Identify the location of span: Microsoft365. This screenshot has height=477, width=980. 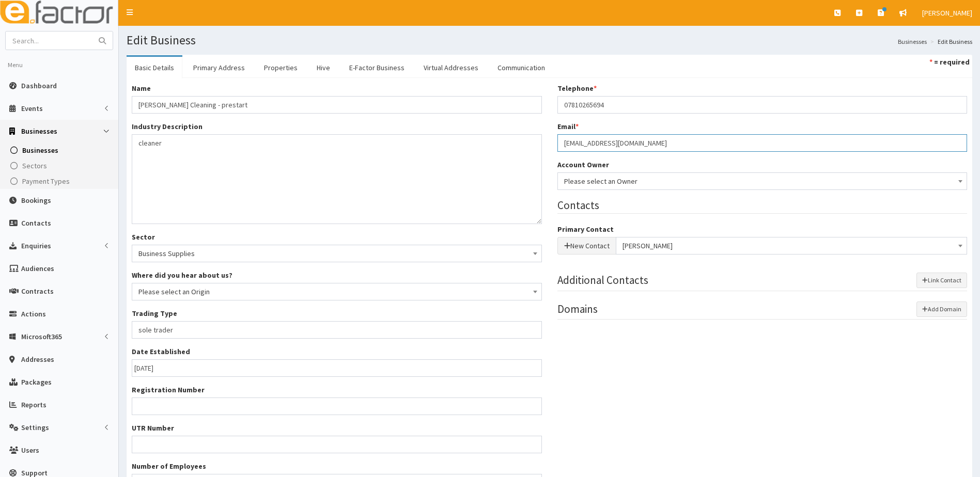
(41, 337).